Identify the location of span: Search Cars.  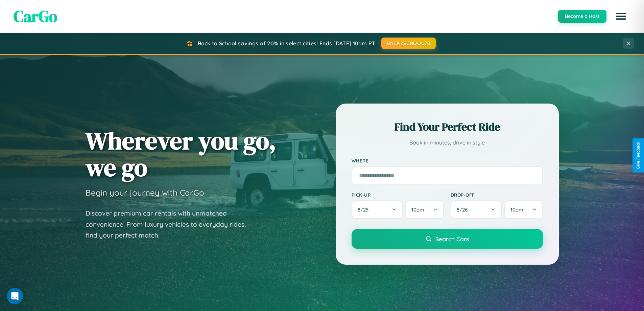
(452, 239).